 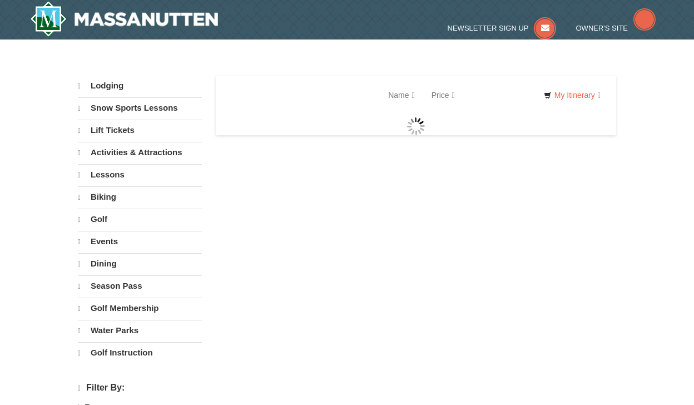 What do you see at coordinates (140, 331) in the screenshot?
I see `a: Water Parks` at bounding box center [140, 331].